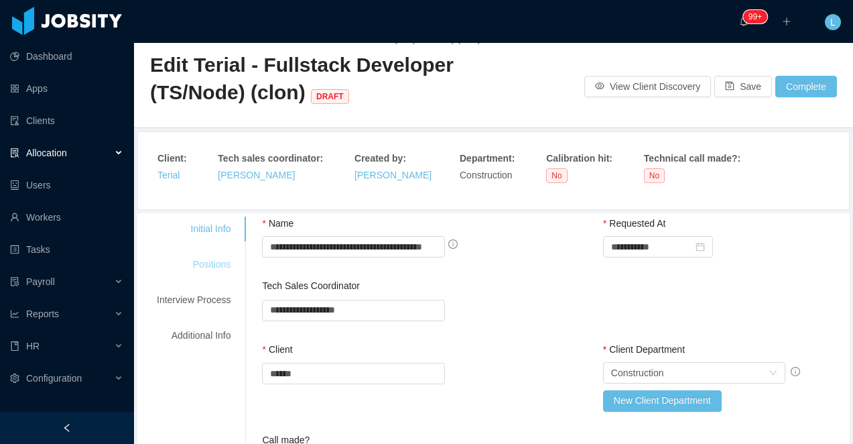 The image size is (853, 444). I want to click on span: Payroll, so click(40, 281).